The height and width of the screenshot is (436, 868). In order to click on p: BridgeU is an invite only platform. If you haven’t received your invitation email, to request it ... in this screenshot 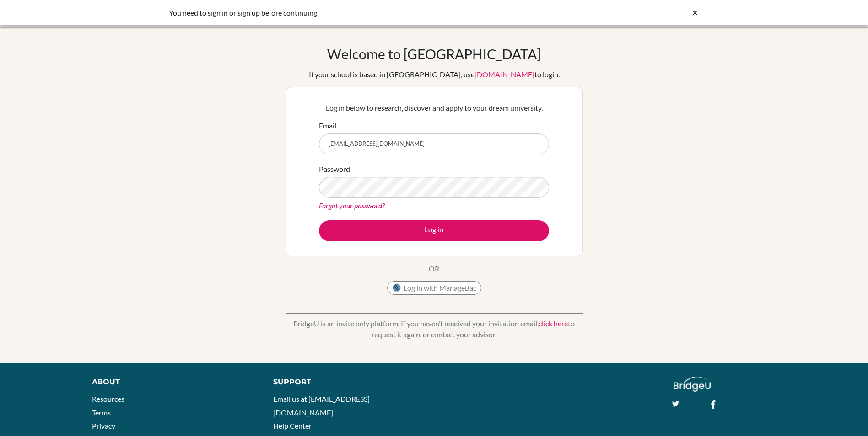, I will do `click(434, 329)`.